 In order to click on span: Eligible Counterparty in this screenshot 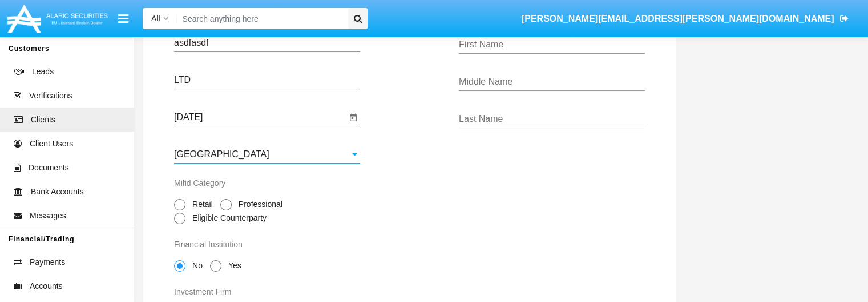, I will do `click(227, 218)`.